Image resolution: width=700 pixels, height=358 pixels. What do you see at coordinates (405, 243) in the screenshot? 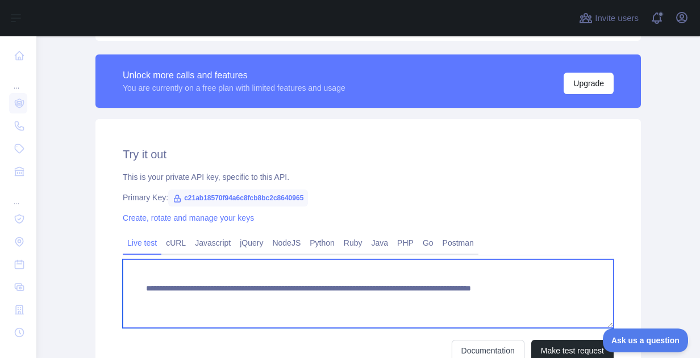
I see `a: PHP` at bounding box center [405, 243].